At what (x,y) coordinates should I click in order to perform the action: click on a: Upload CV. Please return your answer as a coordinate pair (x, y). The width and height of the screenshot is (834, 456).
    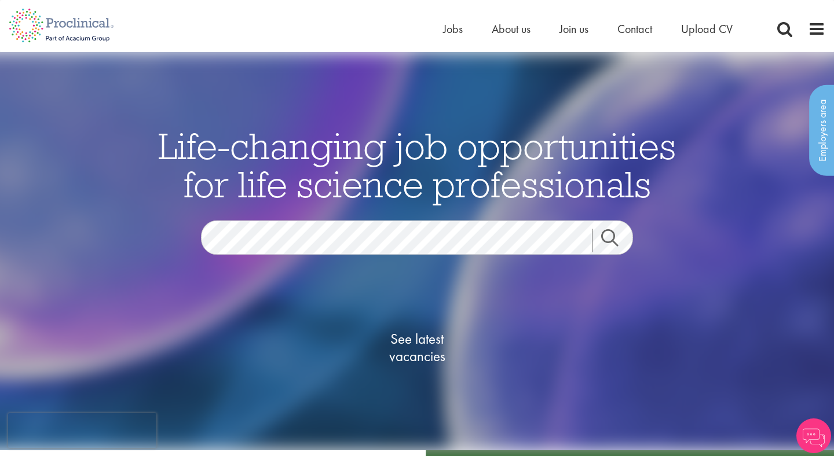
    Looking at the image, I should click on (706, 29).